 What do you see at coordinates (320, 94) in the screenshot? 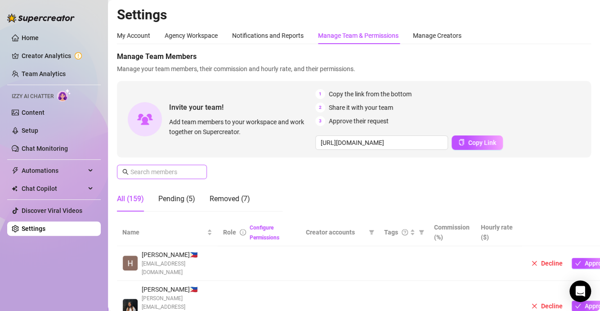
I see `span: 1` at bounding box center [320, 94].